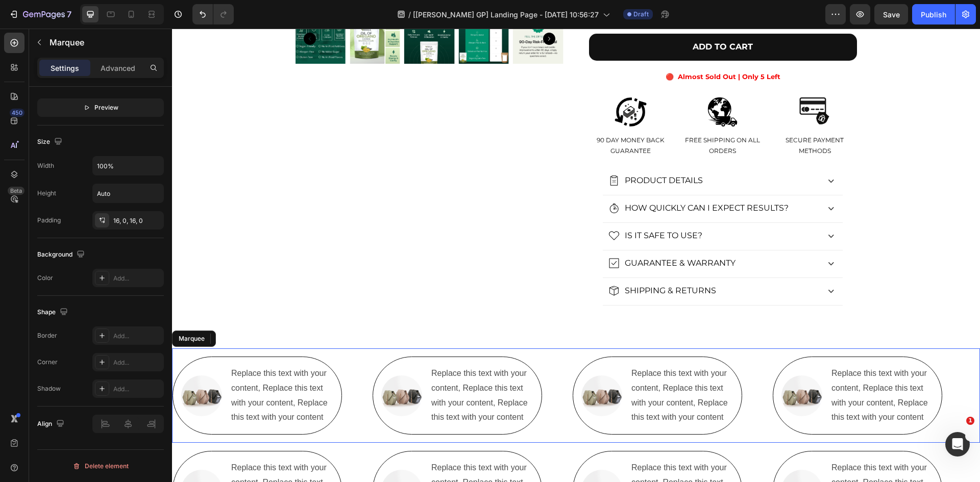 Image resolution: width=980 pixels, height=482 pixels. Describe the element at coordinates (118, 68) in the screenshot. I see `p: Advanced` at that location.